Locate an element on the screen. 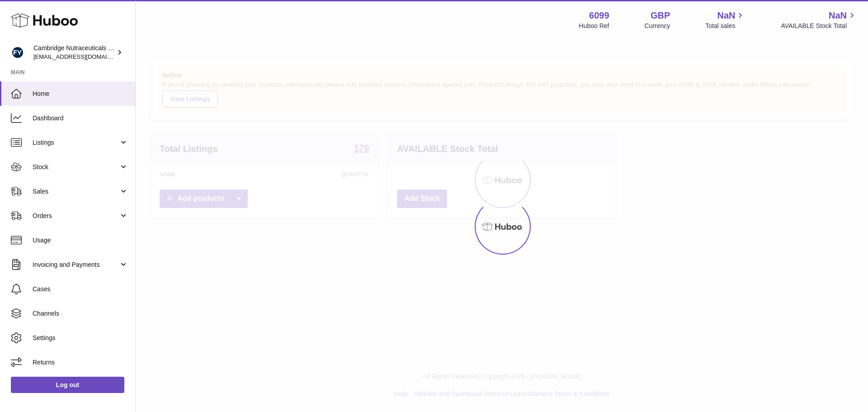  span: Channels is located at coordinates (80, 314).